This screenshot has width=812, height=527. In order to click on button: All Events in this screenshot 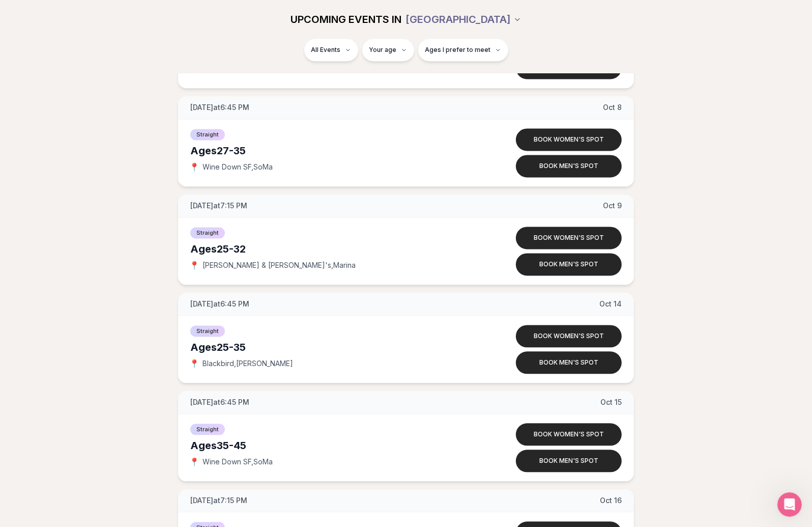, I will do `click(331, 50)`.